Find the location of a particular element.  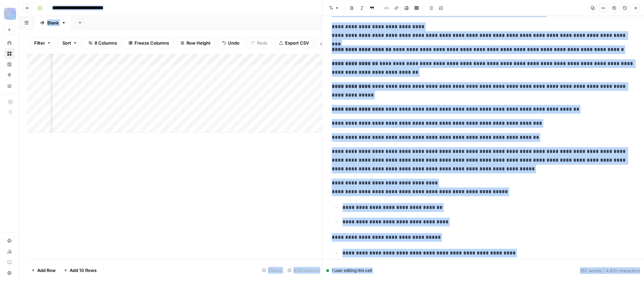

button: Add 10 Rows is located at coordinates (80, 271).